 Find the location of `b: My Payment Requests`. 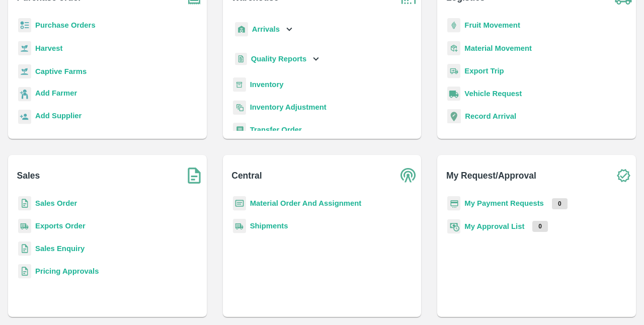

b: My Payment Requests is located at coordinates (504, 203).